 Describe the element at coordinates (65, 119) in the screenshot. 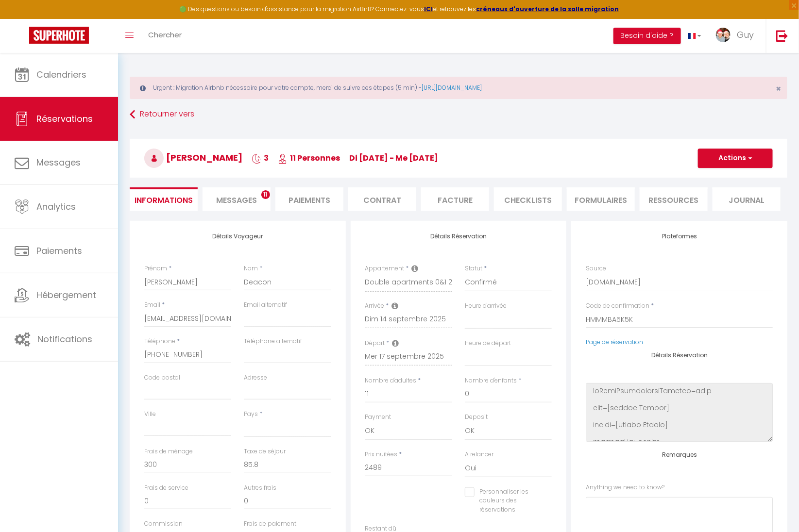

I see `span: Réservations` at that location.